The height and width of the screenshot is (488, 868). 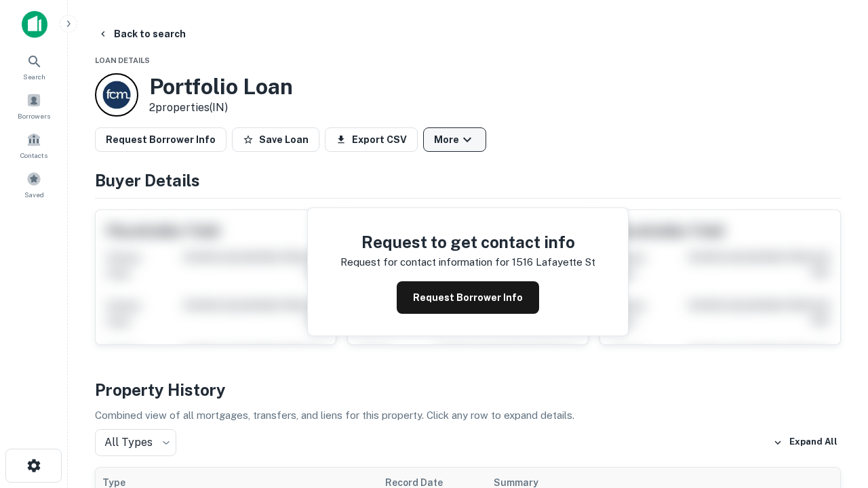 I want to click on a: Borrowers, so click(x=34, y=106).